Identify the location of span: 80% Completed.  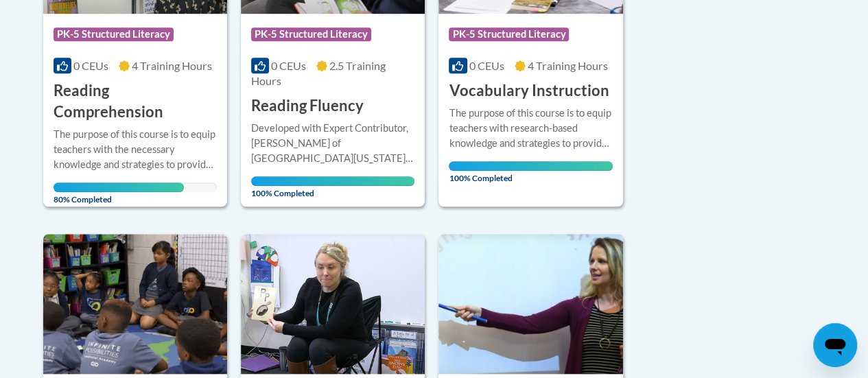
(118, 193).